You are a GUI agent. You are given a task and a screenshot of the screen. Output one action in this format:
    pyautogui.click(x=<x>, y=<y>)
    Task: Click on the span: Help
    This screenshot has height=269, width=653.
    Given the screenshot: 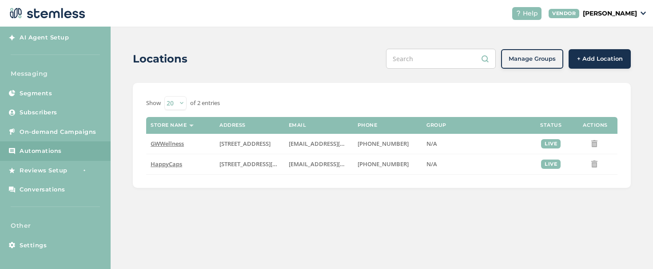 What is the action you would take?
    pyautogui.click(x=530, y=13)
    